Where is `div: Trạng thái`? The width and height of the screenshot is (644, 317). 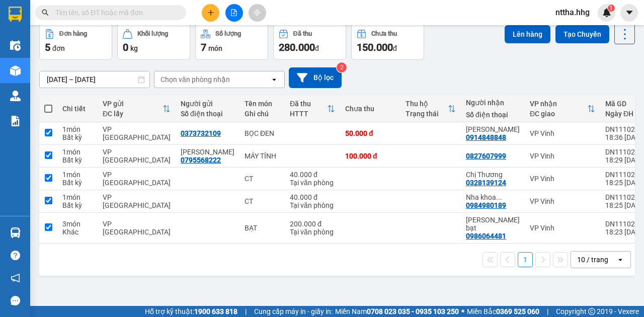
div: Trạng thái is located at coordinates (427, 114).